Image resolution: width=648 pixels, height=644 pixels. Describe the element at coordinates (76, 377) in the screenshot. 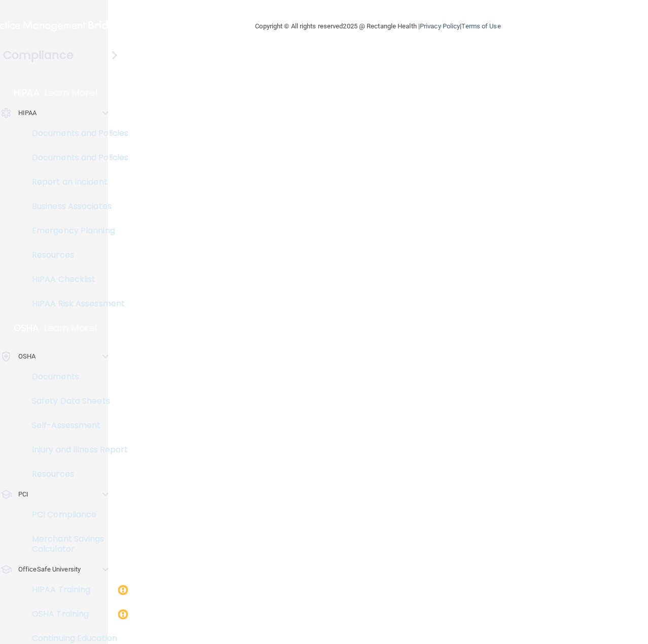

I see `p: Documents` at that location.